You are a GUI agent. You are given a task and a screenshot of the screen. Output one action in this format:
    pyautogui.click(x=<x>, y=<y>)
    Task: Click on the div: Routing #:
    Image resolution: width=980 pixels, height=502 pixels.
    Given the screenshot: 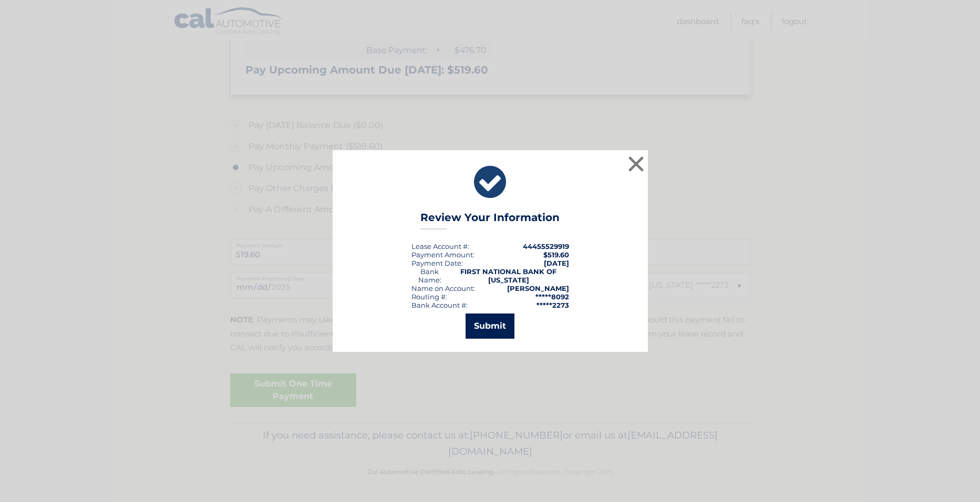 What is the action you would take?
    pyautogui.click(x=430, y=297)
    